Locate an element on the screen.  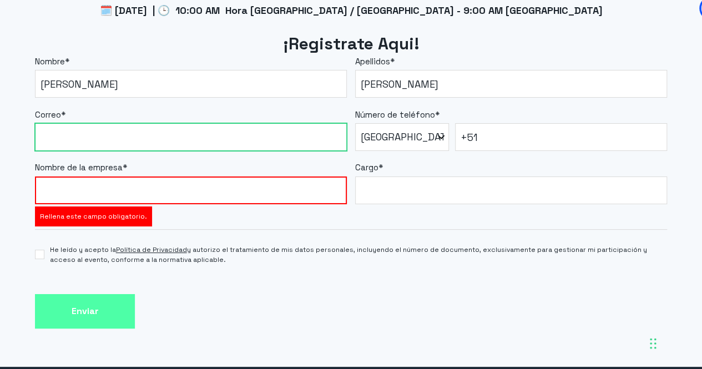
label: Rellena este campo obligatorio. is located at coordinates (93, 216).